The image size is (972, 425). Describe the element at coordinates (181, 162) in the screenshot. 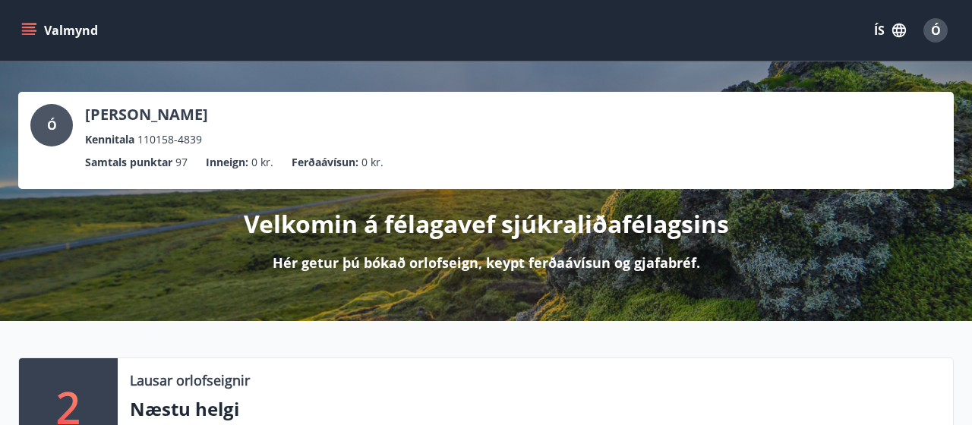

I see `span: 97` at that location.